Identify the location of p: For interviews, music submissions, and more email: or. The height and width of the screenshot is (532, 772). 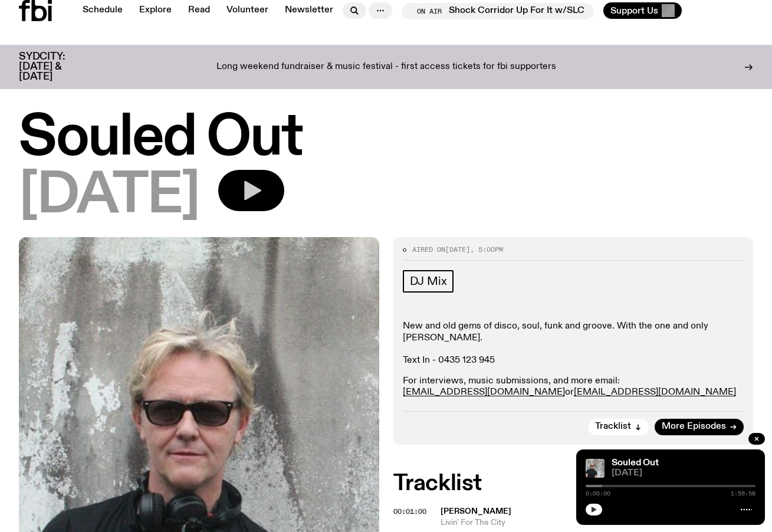
(573, 387).